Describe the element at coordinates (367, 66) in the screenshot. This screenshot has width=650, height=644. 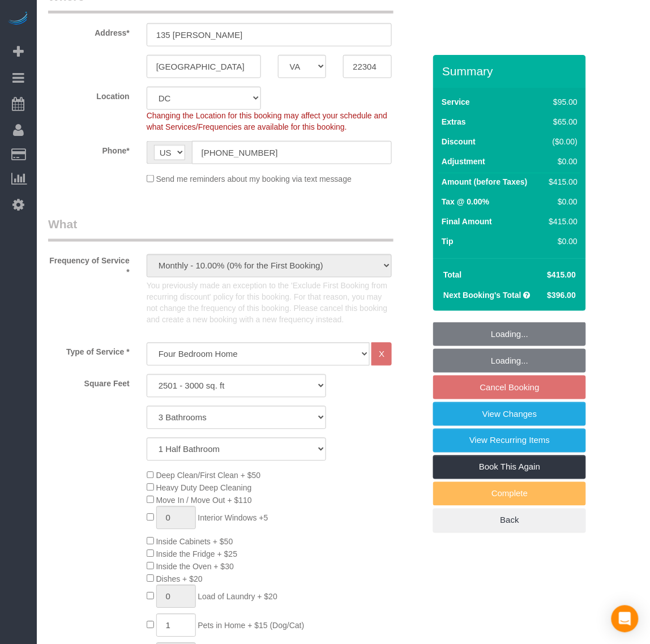
I see `input: Zip Code*` at that location.